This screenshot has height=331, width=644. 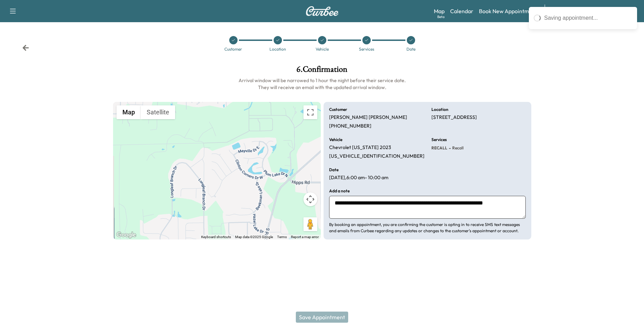 I want to click on h6: Vehicle, so click(x=336, y=140).